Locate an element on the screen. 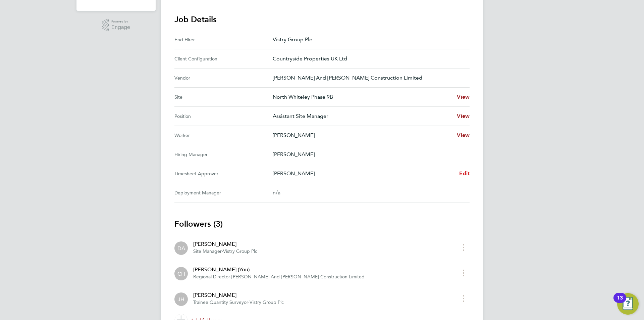 The width and height of the screenshot is (644, 320). span: Edit is located at coordinates (464, 173).